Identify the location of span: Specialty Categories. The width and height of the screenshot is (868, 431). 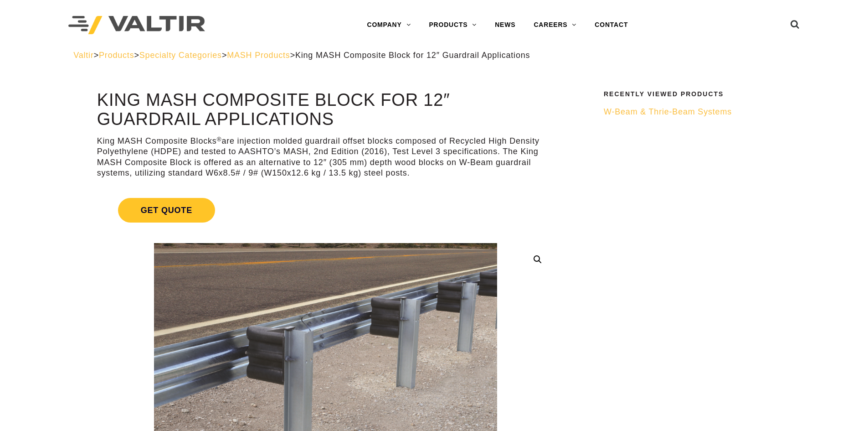
(180, 55).